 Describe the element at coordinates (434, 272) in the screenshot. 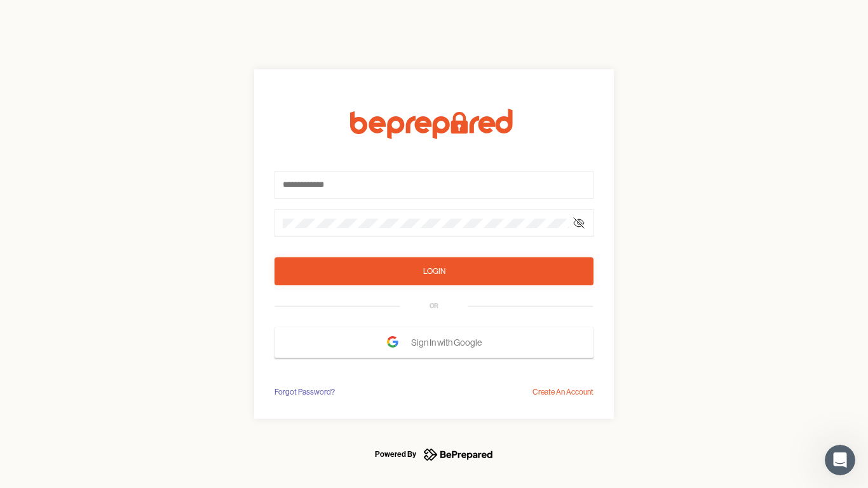

I see `div: Login` at that location.